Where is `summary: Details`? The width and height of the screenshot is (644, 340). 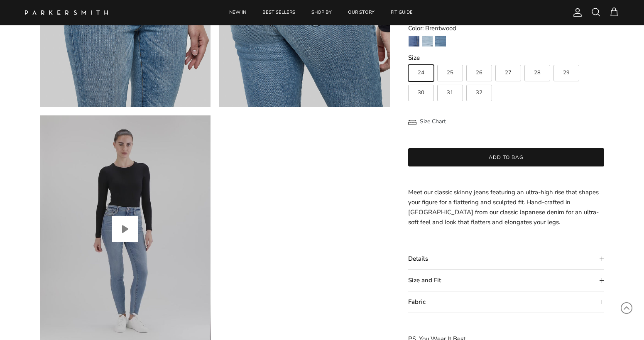 summary: Details is located at coordinates (506, 259).